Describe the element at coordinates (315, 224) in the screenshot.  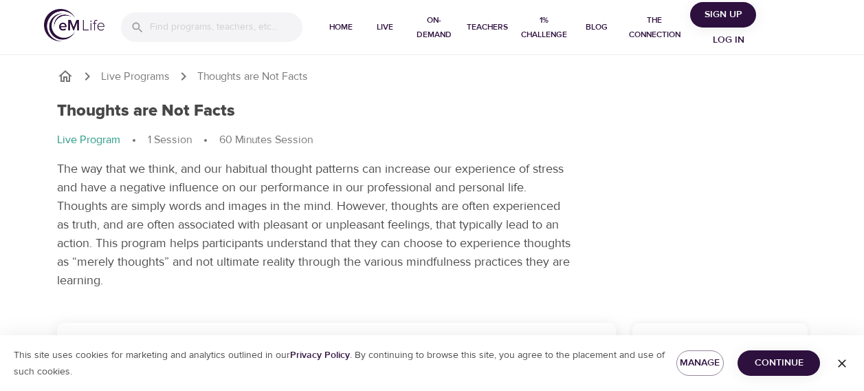
I see `p: The way that we think, and our habitual thought patterns can increase our experience of stress an...` at that location.